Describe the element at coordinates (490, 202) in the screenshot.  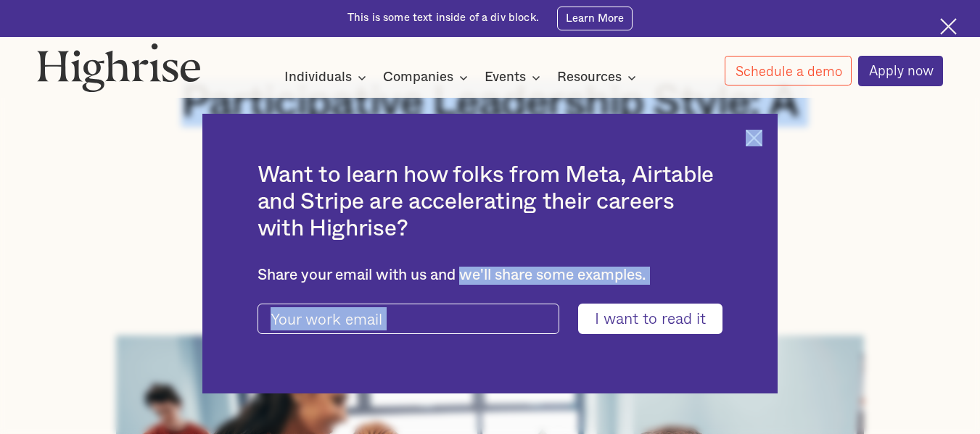
I see `h2: Want to learn how folks from Meta, Airtable and Stripe are accelerating their careers with Highrise?` at that location.